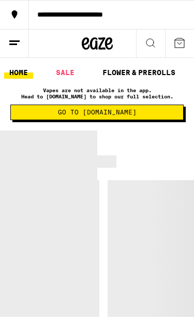 Image resolution: width=194 pixels, height=335 pixels. Describe the element at coordinates (19, 72) in the screenshot. I see `a: HOME` at that location.